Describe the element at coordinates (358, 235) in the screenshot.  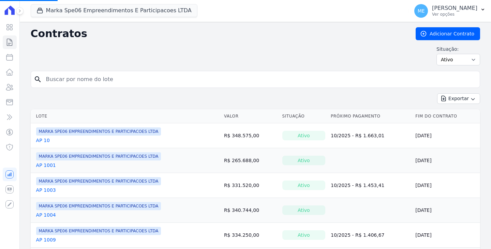
I see `a: 10/2025 - R$ 1.406,67` at that location.